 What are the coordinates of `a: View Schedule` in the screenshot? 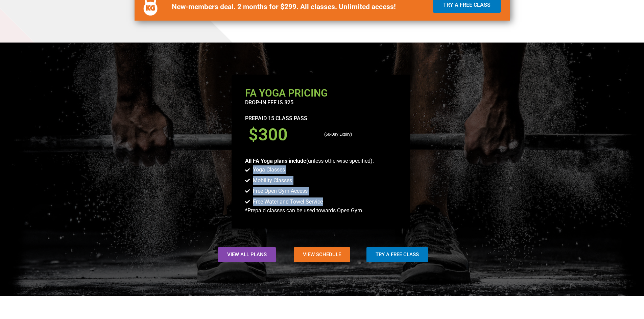 It's located at (322, 254).